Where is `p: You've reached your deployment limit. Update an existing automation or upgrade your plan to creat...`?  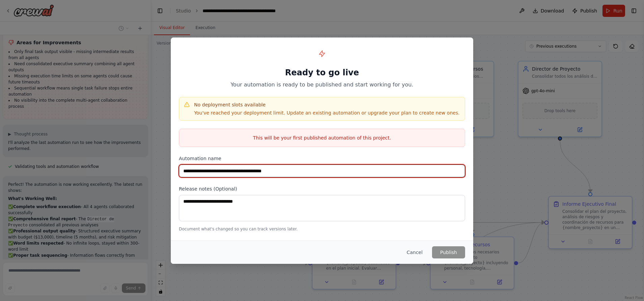 p: You've reached your deployment limit. Update an existing automation or upgrade your plan to creat... is located at coordinates (327, 113).